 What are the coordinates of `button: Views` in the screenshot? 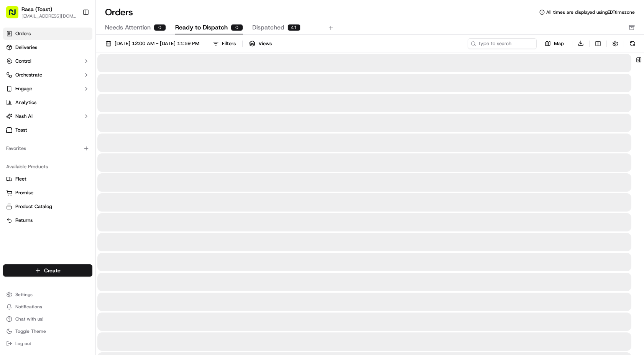 It's located at (260, 44).